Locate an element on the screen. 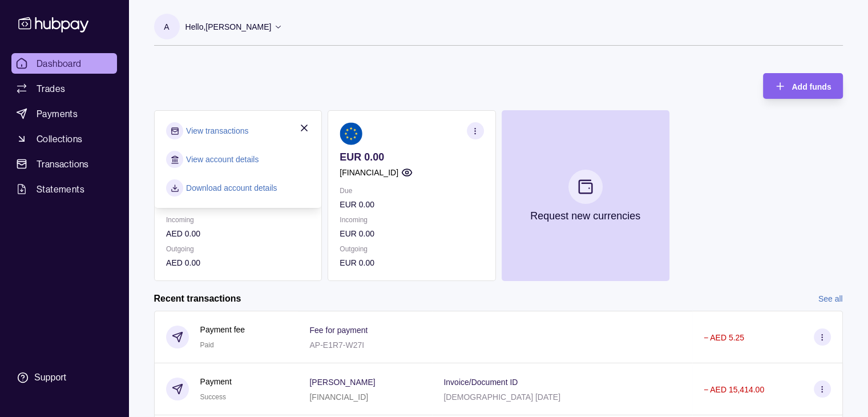  div: Support is located at coordinates (50, 378).